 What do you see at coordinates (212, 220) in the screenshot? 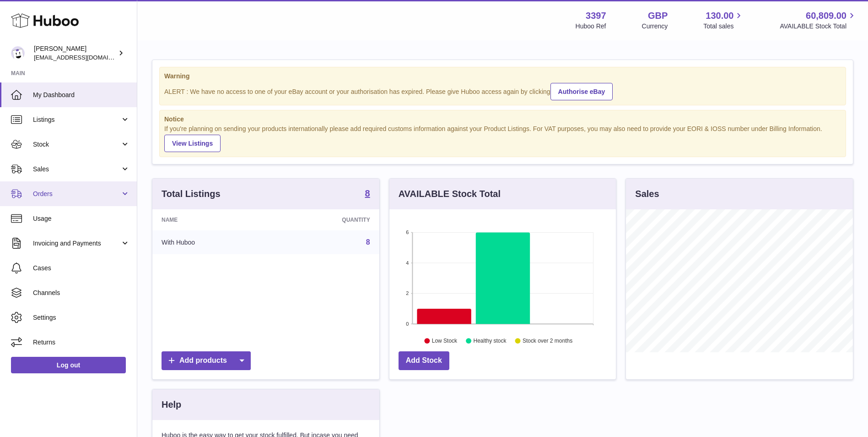
I see `th: Name` at bounding box center [212, 220].